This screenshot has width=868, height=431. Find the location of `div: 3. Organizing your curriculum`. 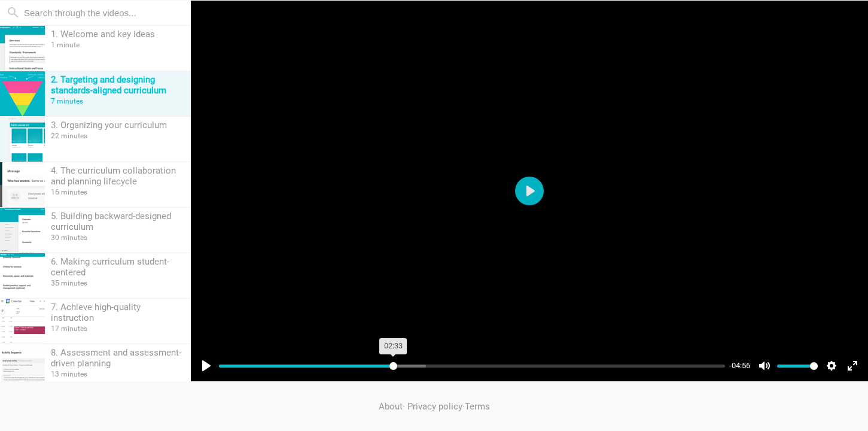

div: 3. Organizing your curriculum is located at coordinates (118, 125).